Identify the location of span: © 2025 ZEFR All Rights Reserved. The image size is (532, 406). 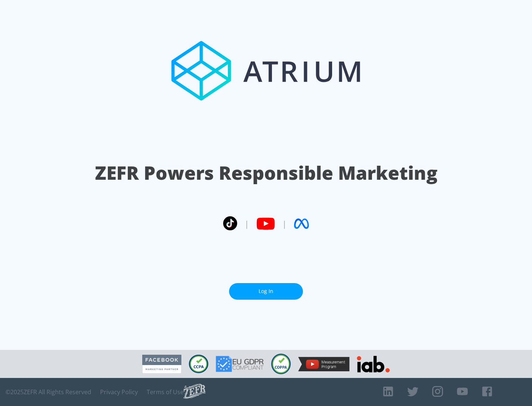
(49, 392).